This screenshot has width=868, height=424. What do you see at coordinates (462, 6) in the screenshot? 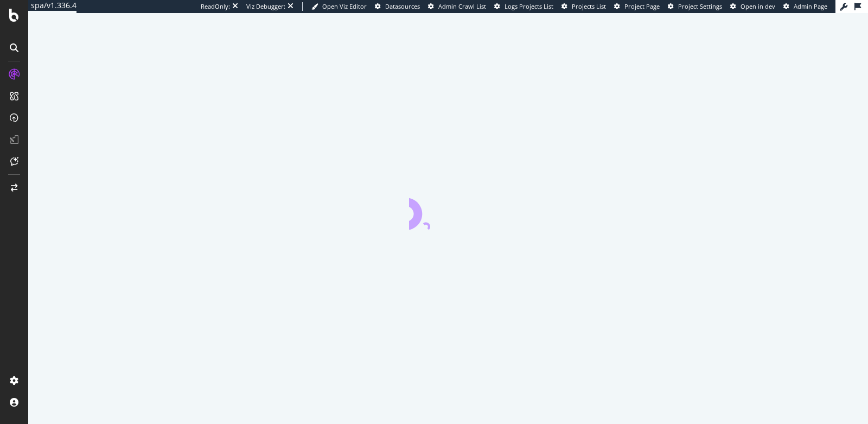
I see `span: Admin Crawl List` at bounding box center [462, 6].